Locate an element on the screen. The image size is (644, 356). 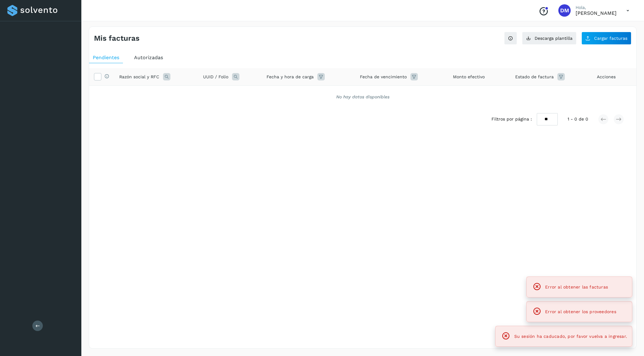
p: Diego Muriel Perez is located at coordinates (596, 13).